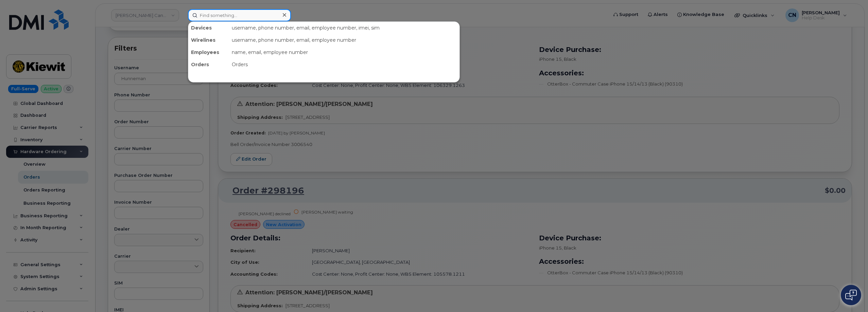 The image size is (868, 312). I want to click on div: name, email, employee number, so click(344, 52).